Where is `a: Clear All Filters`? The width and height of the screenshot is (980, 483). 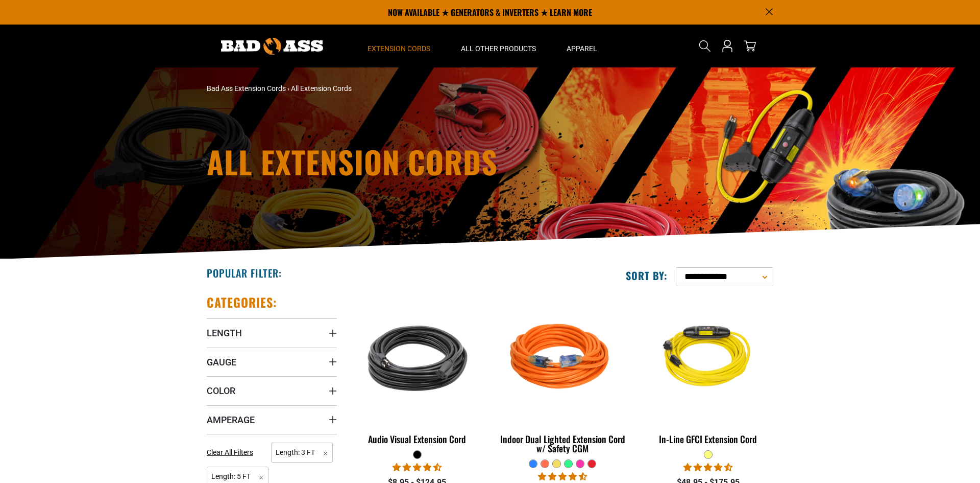 a: Clear All Filters is located at coordinates (232, 453).